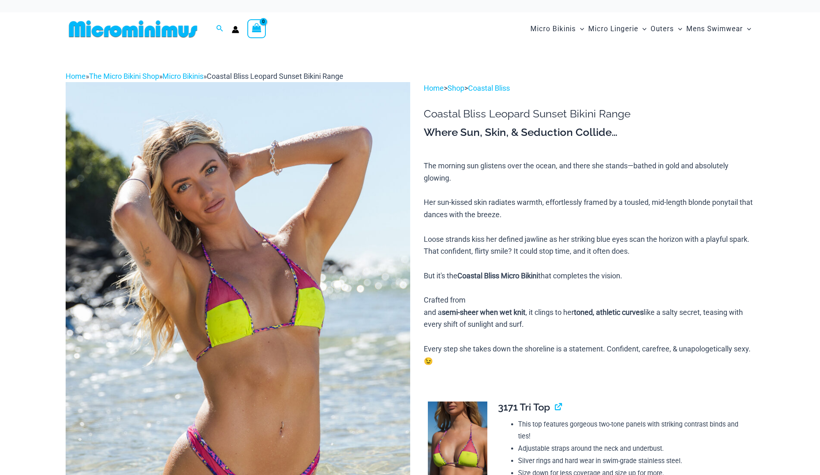  I want to click on a: Micro LingerieMenu ToggleMenu Toggle, so click(618, 29).